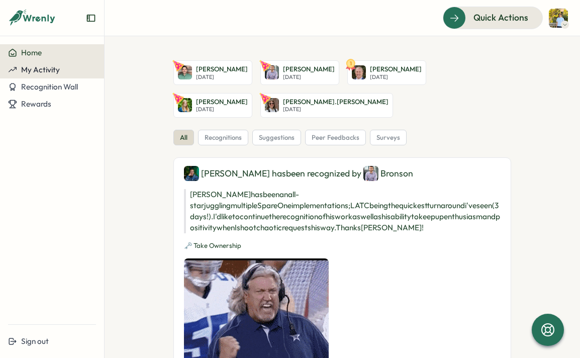  I want to click on img: stefanie.lash, so click(272, 105).